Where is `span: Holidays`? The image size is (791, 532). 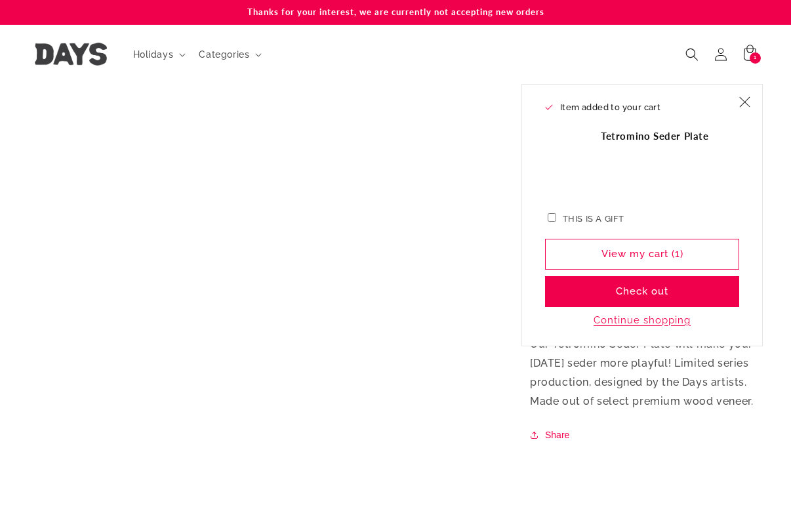
span: Holidays is located at coordinates (153, 54).